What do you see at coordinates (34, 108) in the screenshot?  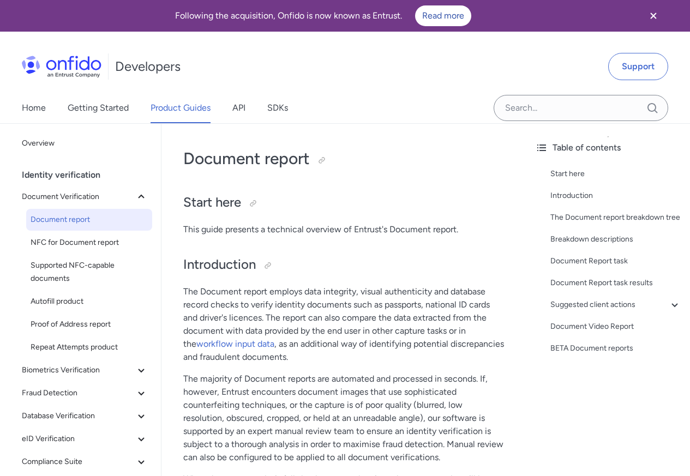 I see `a: Home` at bounding box center [34, 108].